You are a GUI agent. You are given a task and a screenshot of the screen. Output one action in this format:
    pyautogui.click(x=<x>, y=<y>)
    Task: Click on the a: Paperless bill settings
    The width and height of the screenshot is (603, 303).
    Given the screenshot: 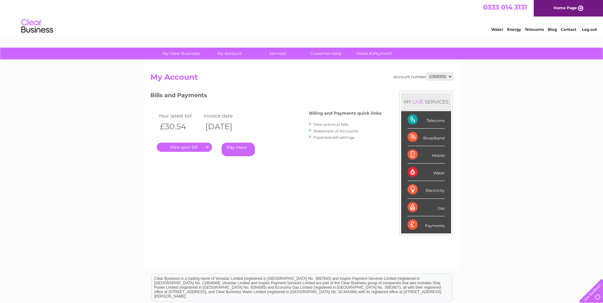 What is the action you would take?
    pyautogui.click(x=334, y=137)
    